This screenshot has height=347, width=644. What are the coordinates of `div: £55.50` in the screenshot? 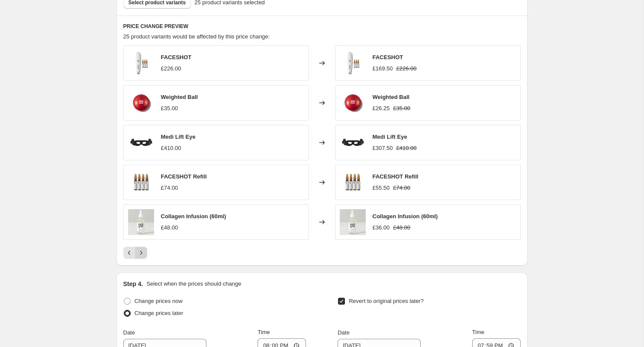 It's located at (381, 188).